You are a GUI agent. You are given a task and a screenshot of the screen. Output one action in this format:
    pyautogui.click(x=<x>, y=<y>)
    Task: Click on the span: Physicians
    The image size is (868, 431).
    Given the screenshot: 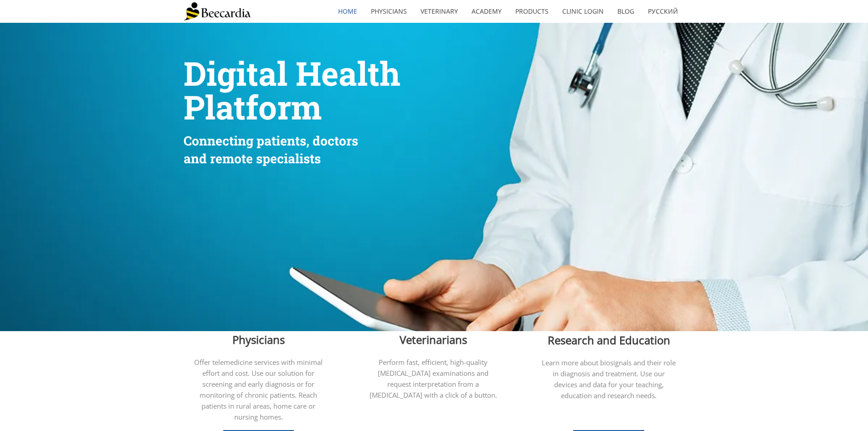 What is the action you would take?
    pyautogui.click(x=258, y=339)
    